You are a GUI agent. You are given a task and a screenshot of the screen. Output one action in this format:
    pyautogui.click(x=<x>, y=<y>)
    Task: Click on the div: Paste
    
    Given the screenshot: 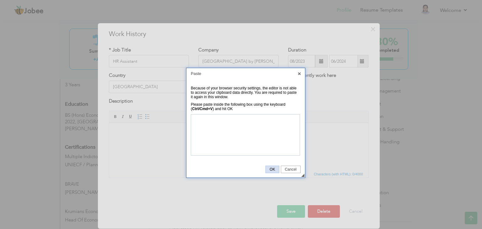 What is the action you would take?
    pyautogui.click(x=246, y=73)
    